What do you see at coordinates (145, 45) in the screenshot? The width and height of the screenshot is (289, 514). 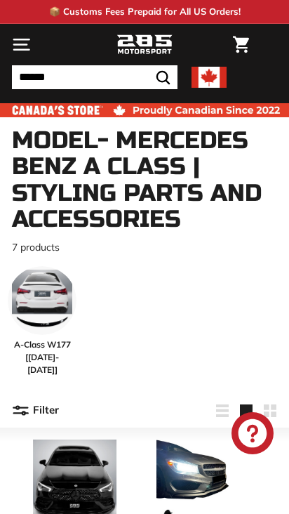 I see `img: Logo_285_Motorsport_areodynamics_components` at bounding box center [145, 45].